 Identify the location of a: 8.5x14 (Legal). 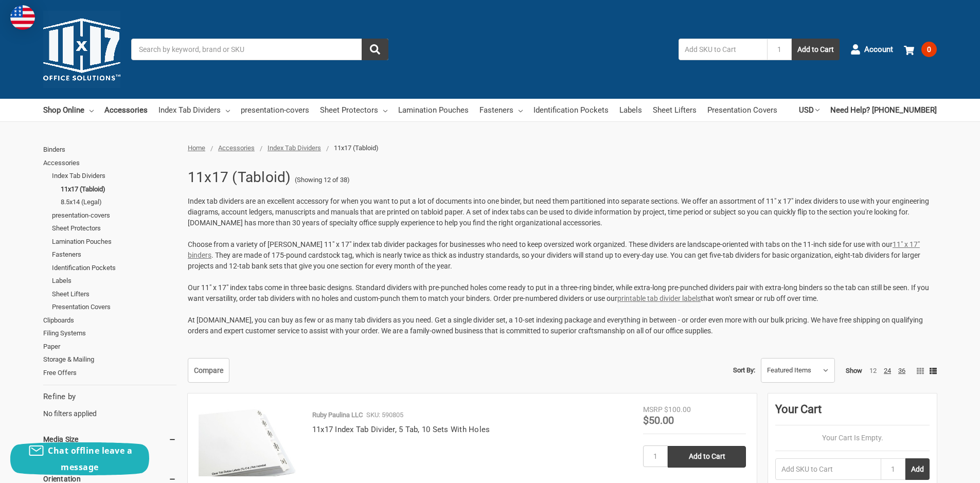
(118, 202).